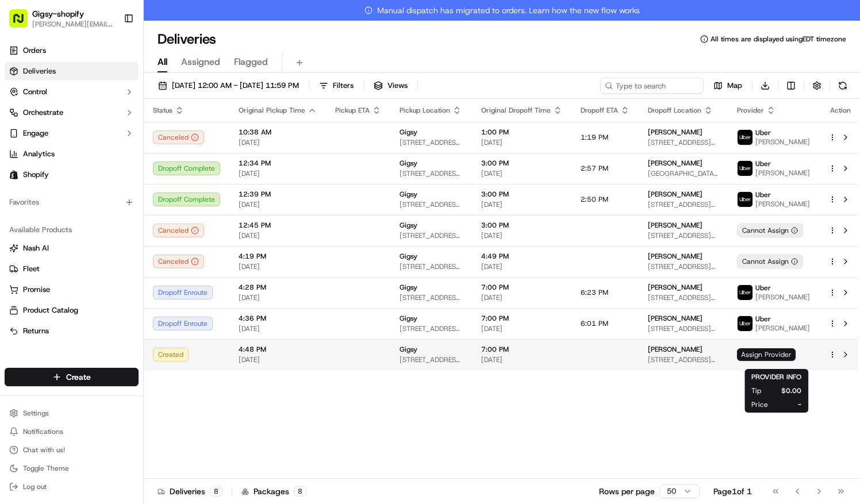 The image size is (860, 504). I want to click on a: Fleet, so click(71, 269).